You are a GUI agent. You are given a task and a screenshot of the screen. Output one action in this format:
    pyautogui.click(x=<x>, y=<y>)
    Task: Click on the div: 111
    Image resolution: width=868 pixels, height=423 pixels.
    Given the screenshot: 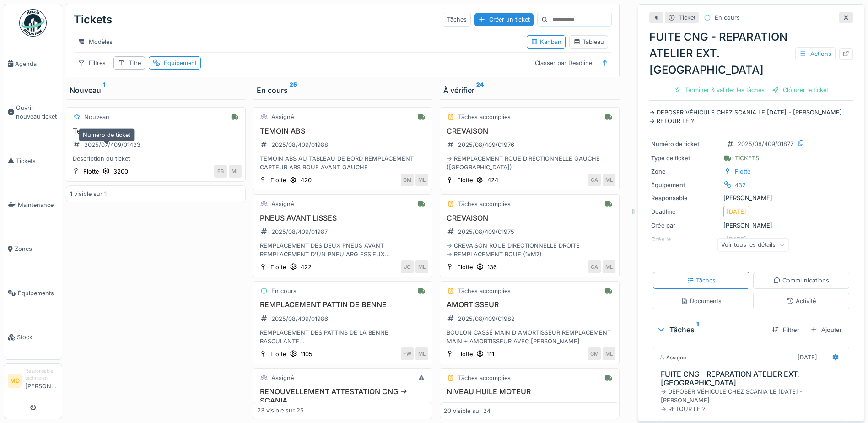 What is the action you would take?
    pyautogui.click(x=490, y=354)
    